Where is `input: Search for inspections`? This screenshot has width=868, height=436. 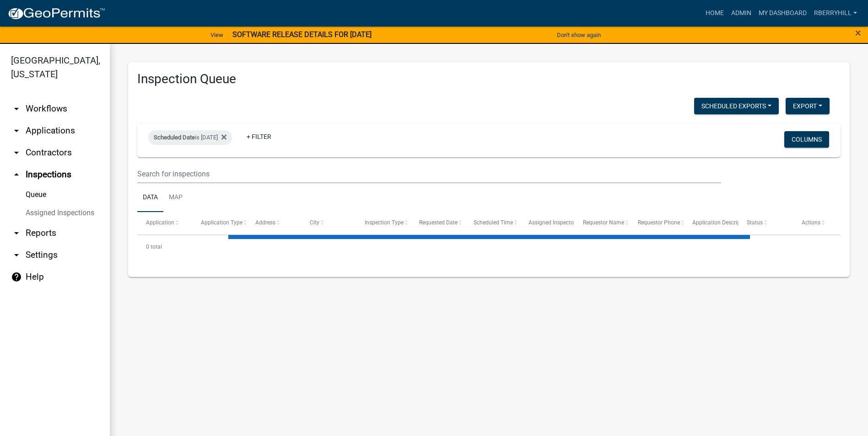 input: Search for inspections is located at coordinates (429, 174).